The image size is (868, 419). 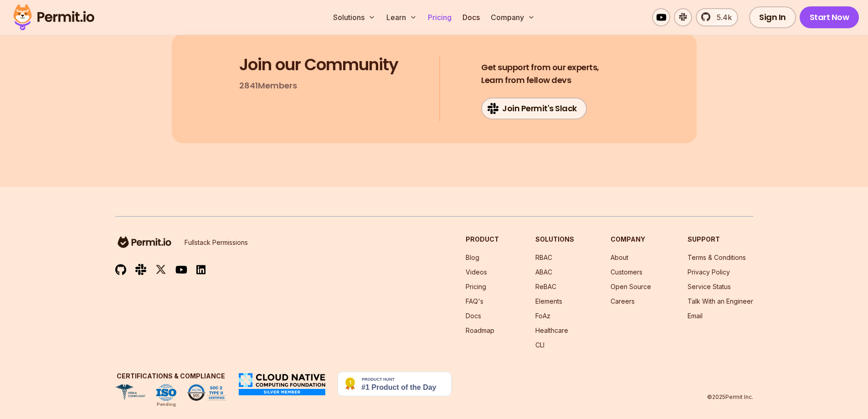 I want to click on a: Sign In, so click(x=772, y=17).